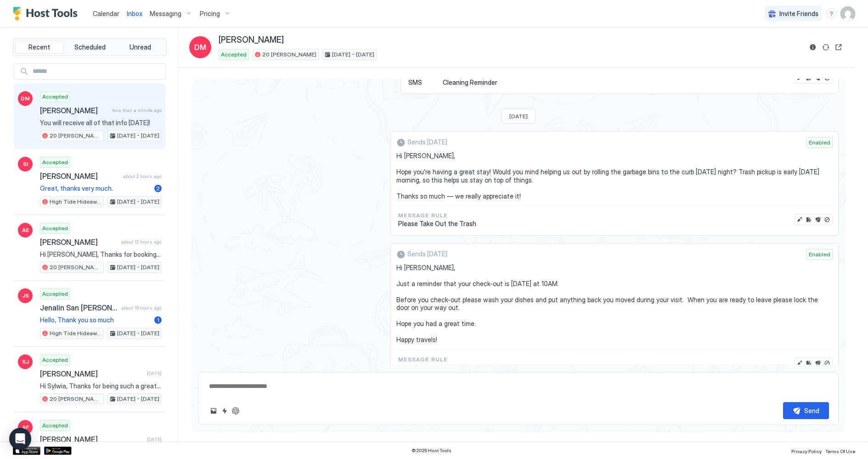  What do you see at coordinates (106, 14) in the screenshot?
I see `a: Calendar` at bounding box center [106, 14].